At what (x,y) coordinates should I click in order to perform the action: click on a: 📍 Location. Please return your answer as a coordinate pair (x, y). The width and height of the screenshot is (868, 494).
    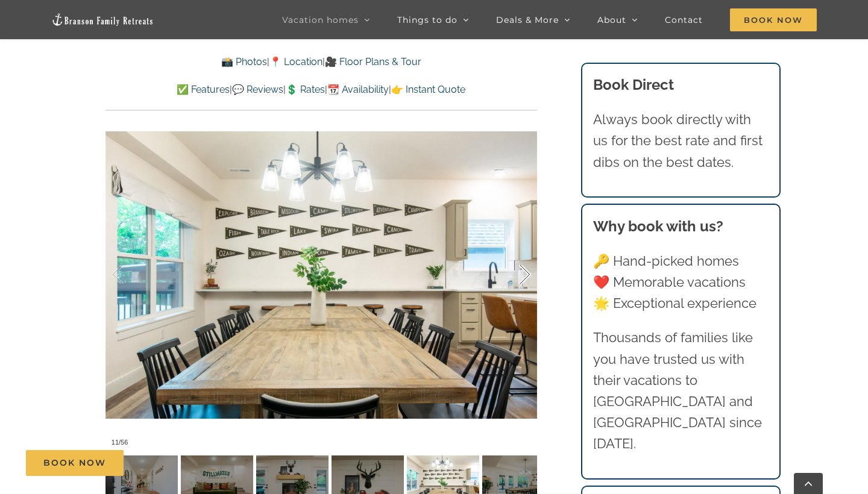
    Looking at the image, I should click on (296, 62).